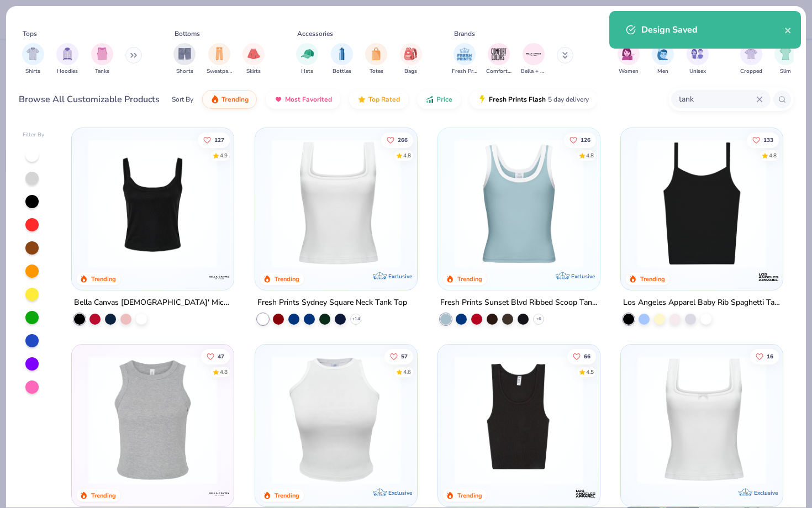 The height and width of the screenshot is (508, 812). What do you see at coordinates (590, 372) in the screenshot?
I see `div: 4.5` at bounding box center [590, 372].